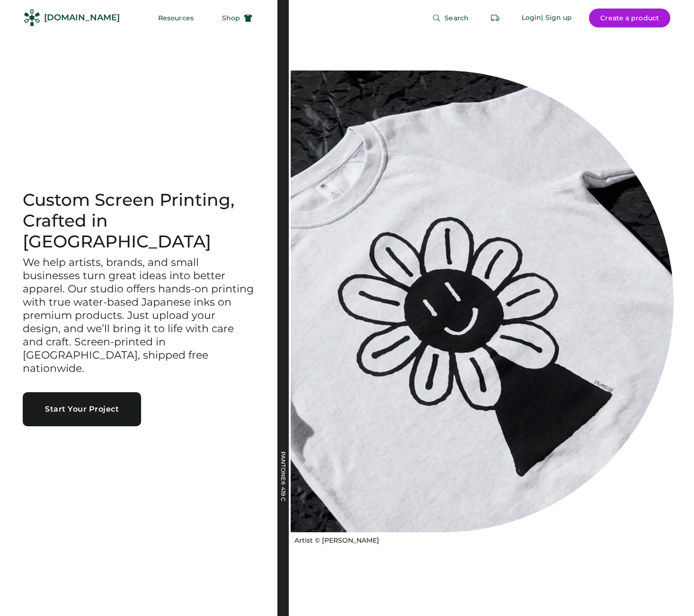 The image size is (694, 616). What do you see at coordinates (495, 18) in the screenshot?
I see `button: Retrieve an order` at bounding box center [495, 18].